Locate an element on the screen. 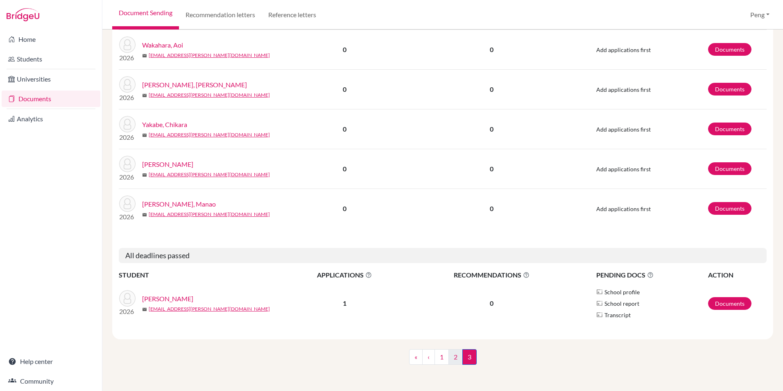 The width and height of the screenshot is (783, 391). th: ACTION is located at coordinates (738, 275).